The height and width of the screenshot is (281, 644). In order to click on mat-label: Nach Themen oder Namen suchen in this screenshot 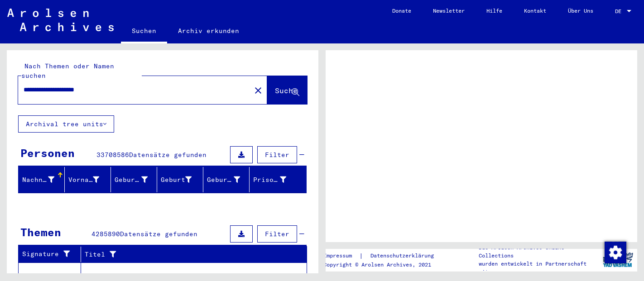, I will do `click(67, 71)`.